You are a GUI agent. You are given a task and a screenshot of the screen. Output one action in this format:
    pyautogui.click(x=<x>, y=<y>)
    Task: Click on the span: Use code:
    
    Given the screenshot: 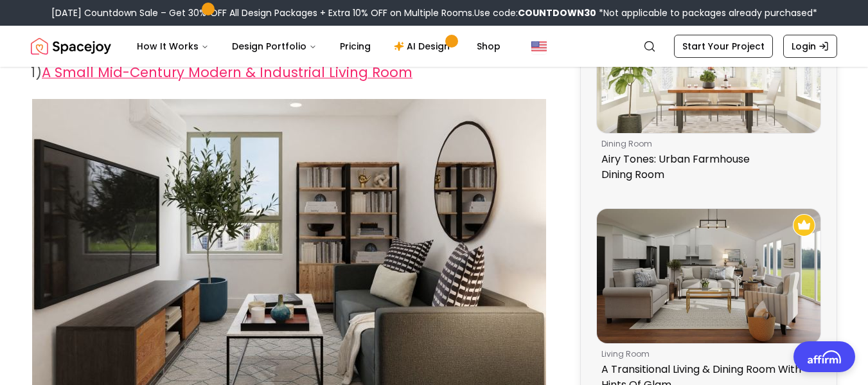 What is the action you would take?
    pyautogui.click(x=535, y=13)
    